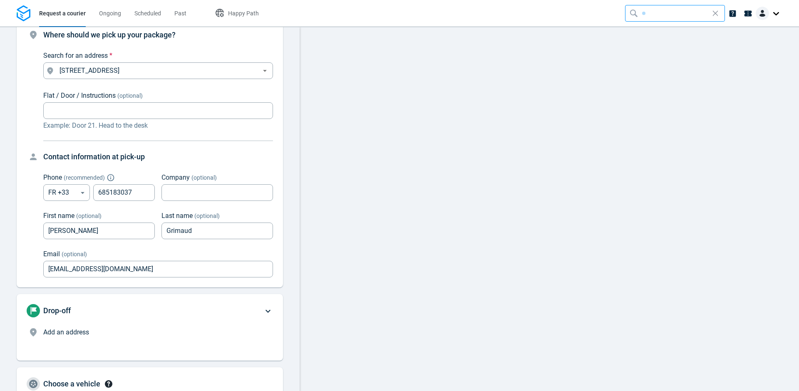 The width and height of the screenshot is (799, 391). Describe the element at coordinates (23, 13) in the screenshot. I see `img: Logo` at that location.